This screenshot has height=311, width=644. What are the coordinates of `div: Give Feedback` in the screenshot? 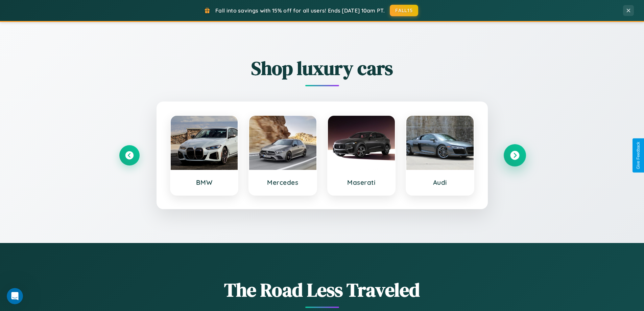 It's located at (638, 155).